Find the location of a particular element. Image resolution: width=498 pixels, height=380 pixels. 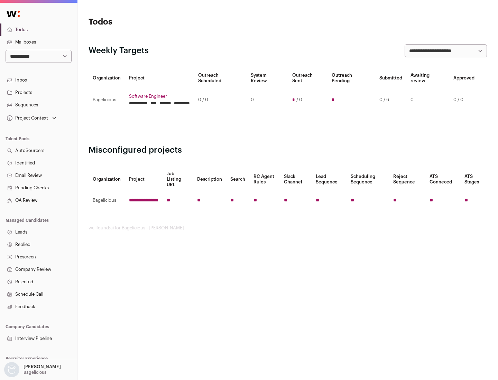

th: RC Agent Rules is located at coordinates (264, 180).